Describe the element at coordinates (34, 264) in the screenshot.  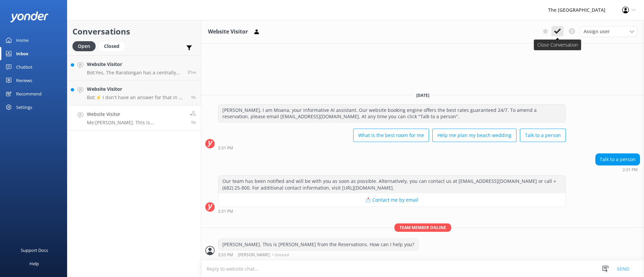
I see `div: Help` at that location.